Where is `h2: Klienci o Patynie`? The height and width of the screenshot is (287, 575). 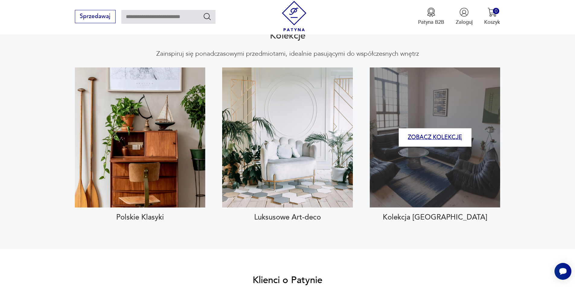 h2: Klienci o Patynie is located at coordinates (287, 281).